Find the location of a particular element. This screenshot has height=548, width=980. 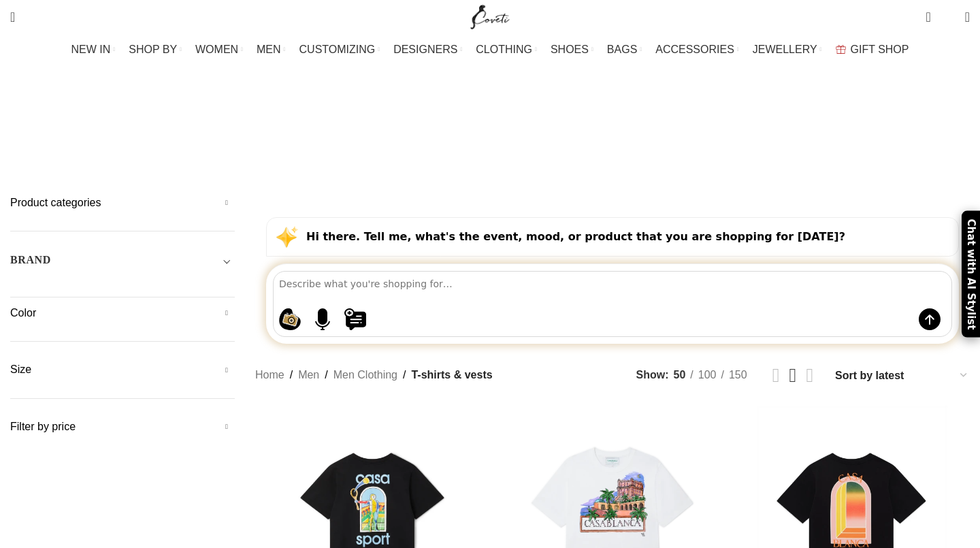

a: Grid view 4 is located at coordinates (809, 375).